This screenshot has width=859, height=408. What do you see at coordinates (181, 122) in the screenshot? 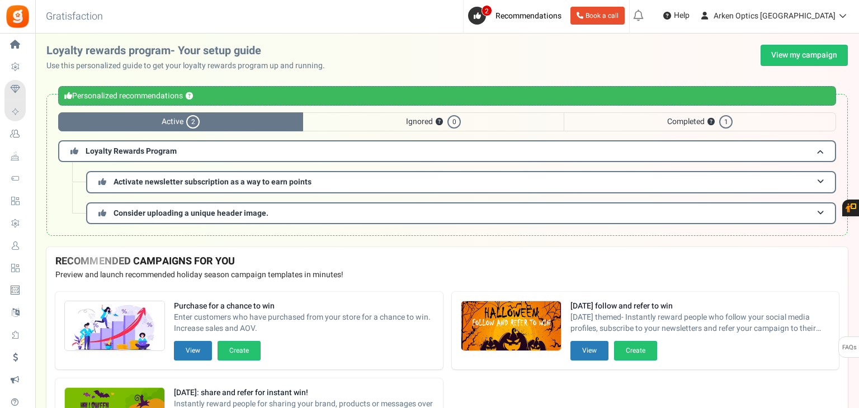
I see `span: Active` at bounding box center [181, 122].